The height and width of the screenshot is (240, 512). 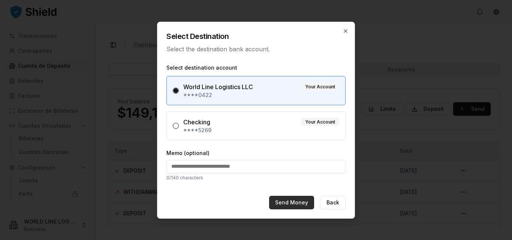 I want to click on div: Checking, so click(x=197, y=122).